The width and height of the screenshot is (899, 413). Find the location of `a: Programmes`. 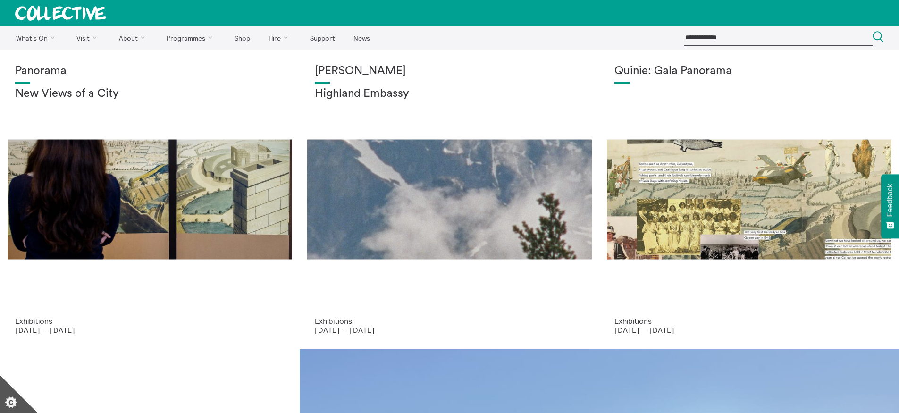

a: Programmes is located at coordinates (192, 38).